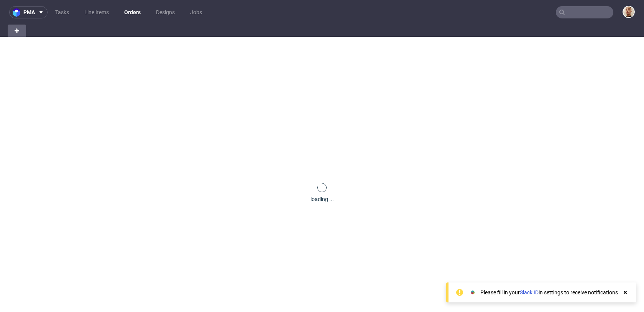 This screenshot has height=312, width=644. I want to click on a: Jobs, so click(196, 12).